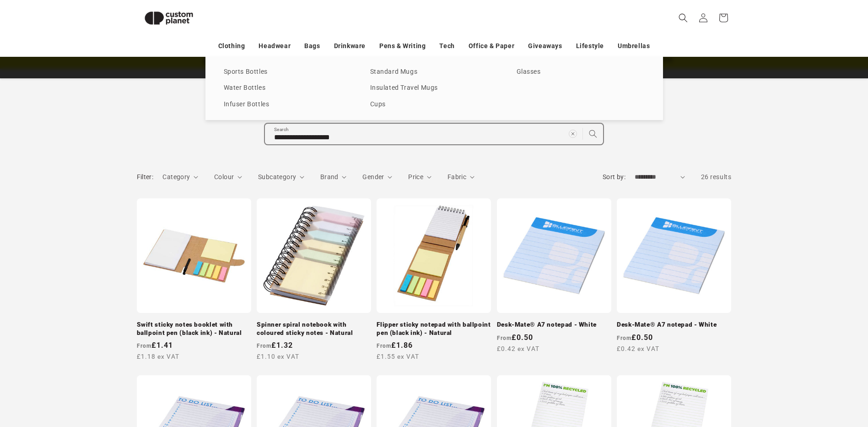 Image resolution: width=868 pixels, height=427 pixels. Describe the element at coordinates (573, 133) in the screenshot. I see `button: Clear search term` at that location.